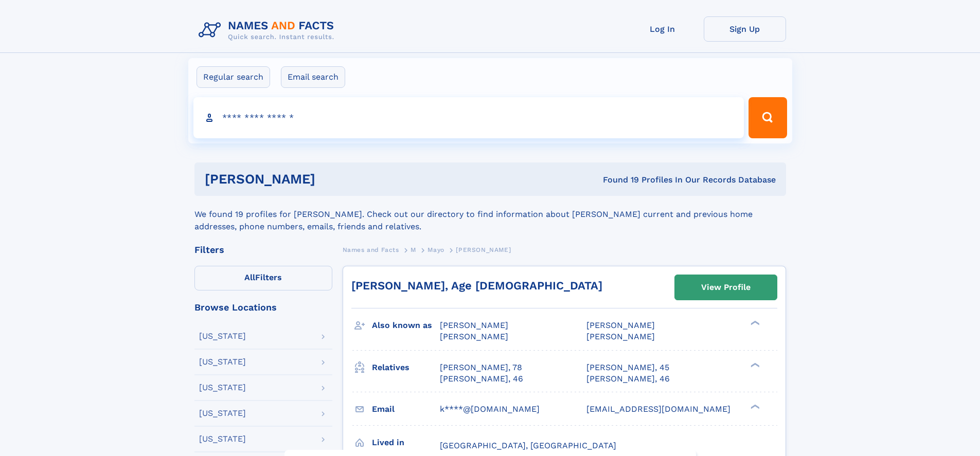 This screenshot has width=980, height=456. I want to click on span: Mayo, so click(436, 250).